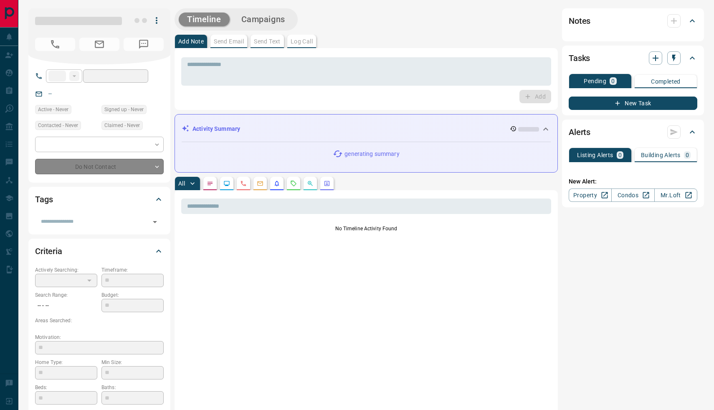  I want to click on div: Do Not Contact, so click(99, 166).